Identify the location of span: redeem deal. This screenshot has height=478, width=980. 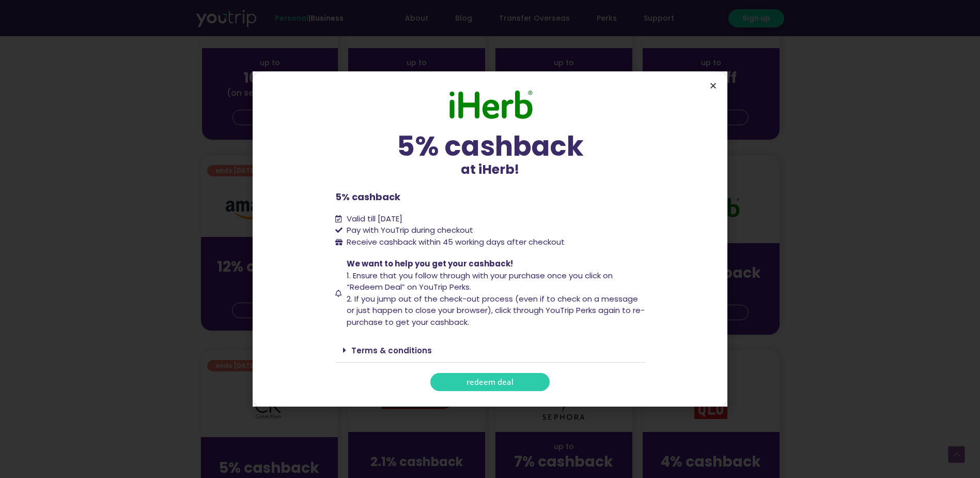
(490, 381).